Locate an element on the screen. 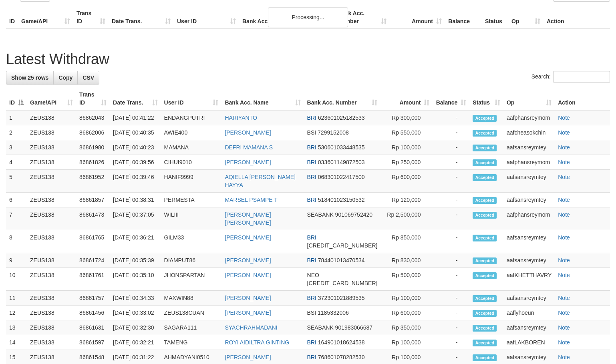 This screenshot has width=616, height=364. td: aaflyhoeun is located at coordinates (529, 313).